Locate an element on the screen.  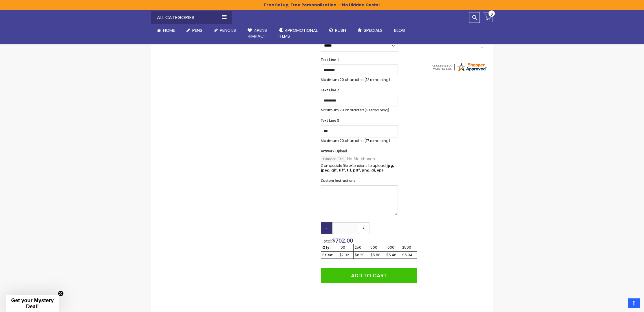
span: Add to Cart is located at coordinates (369, 276).